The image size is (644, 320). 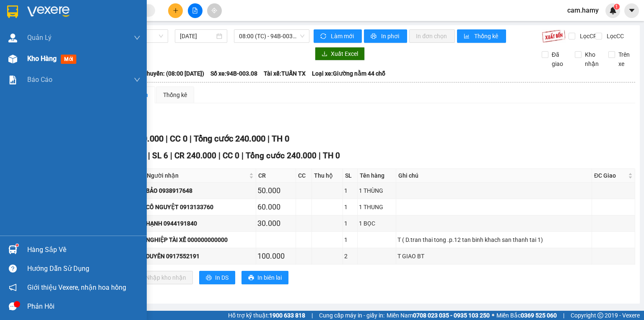 I want to click on span: message, so click(x=13, y=306).